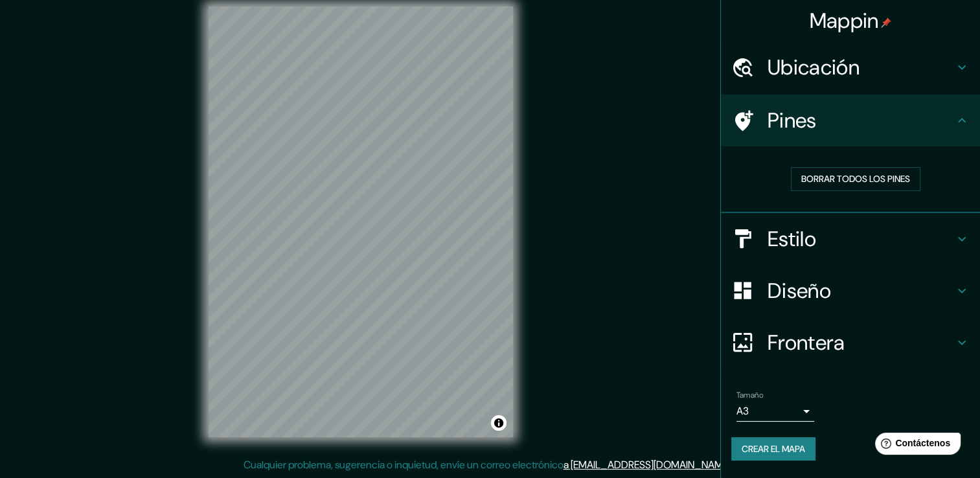 The height and width of the screenshot is (478, 980). Describe the element at coordinates (498, 423) in the screenshot. I see `button: Alternar atribución` at that location.